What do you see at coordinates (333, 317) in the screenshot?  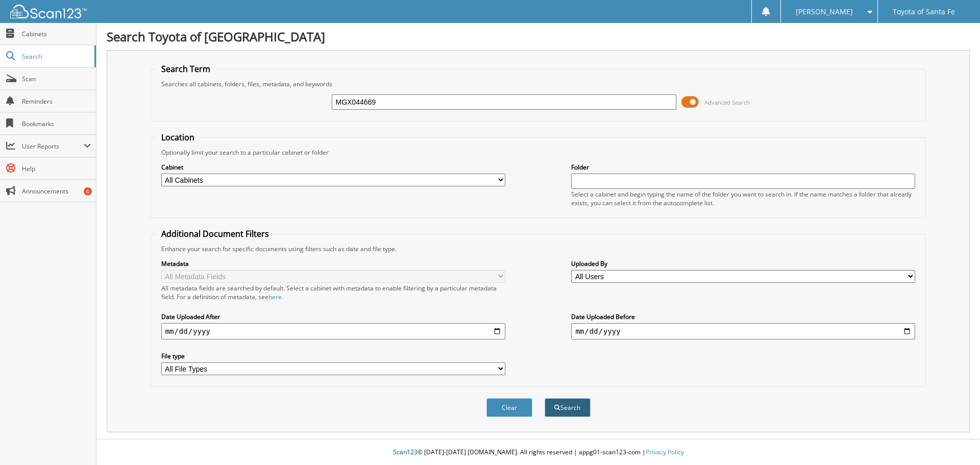 I see `label: Date Uploaded After` at bounding box center [333, 317].